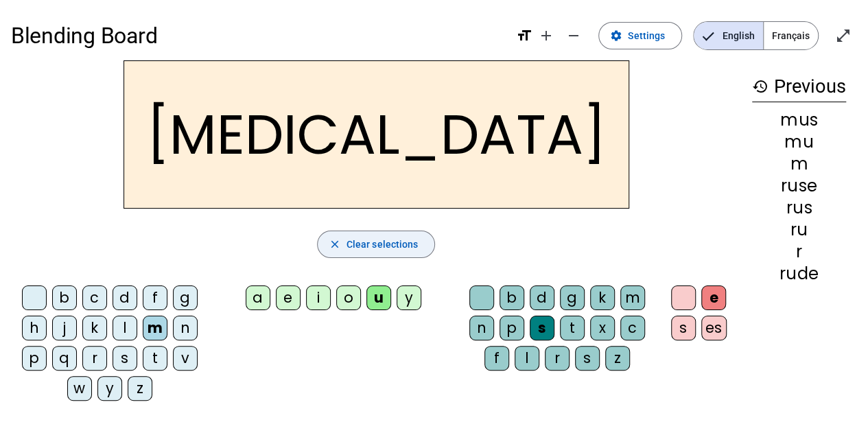  What do you see at coordinates (574, 36) in the screenshot?
I see `button: Decrease font size` at bounding box center [574, 36].